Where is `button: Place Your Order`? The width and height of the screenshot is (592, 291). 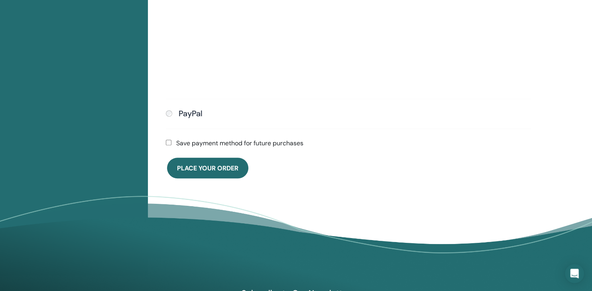 button: Place Your Order is located at coordinates (208, 168).